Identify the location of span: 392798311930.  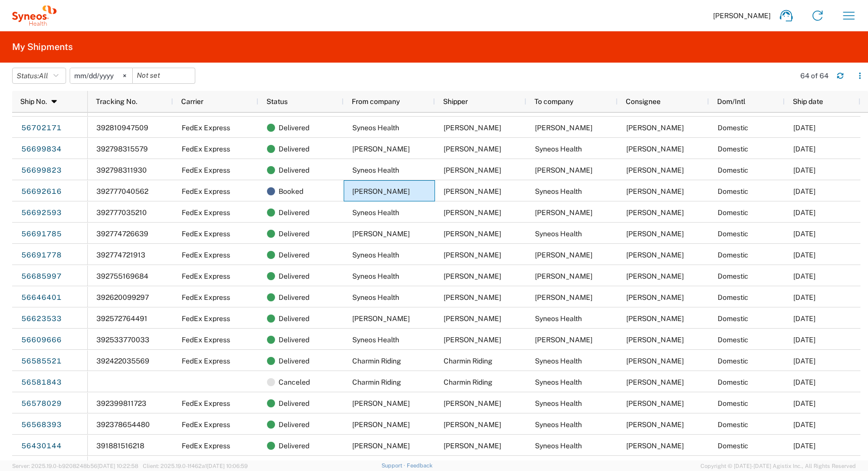
(122, 170).